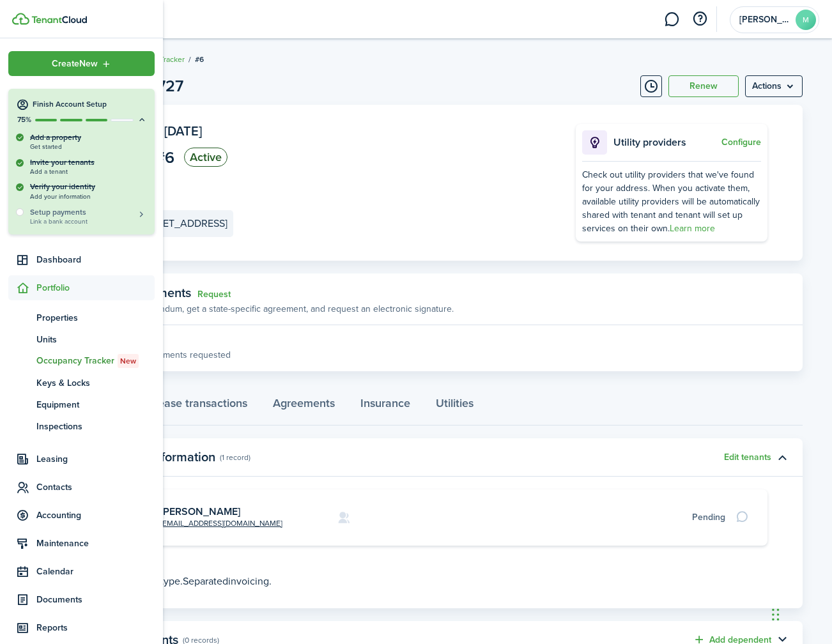  What do you see at coordinates (776, 615) in the screenshot?
I see `div: Drag` at bounding box center [776, 615].